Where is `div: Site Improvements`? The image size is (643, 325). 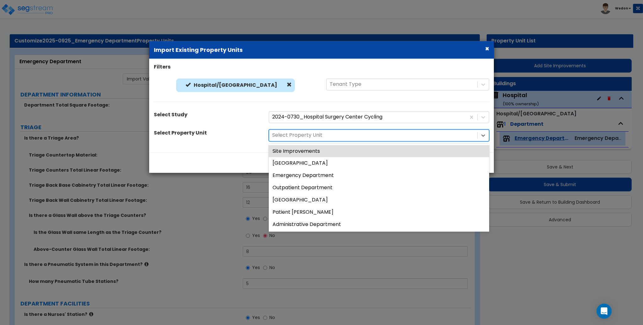
div: Site Improvements is located at coordinates (379, 151).